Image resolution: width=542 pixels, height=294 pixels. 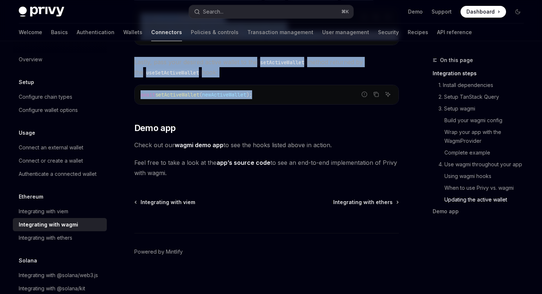 I want to click on a: Dashboard, so click(x=483, y=12).